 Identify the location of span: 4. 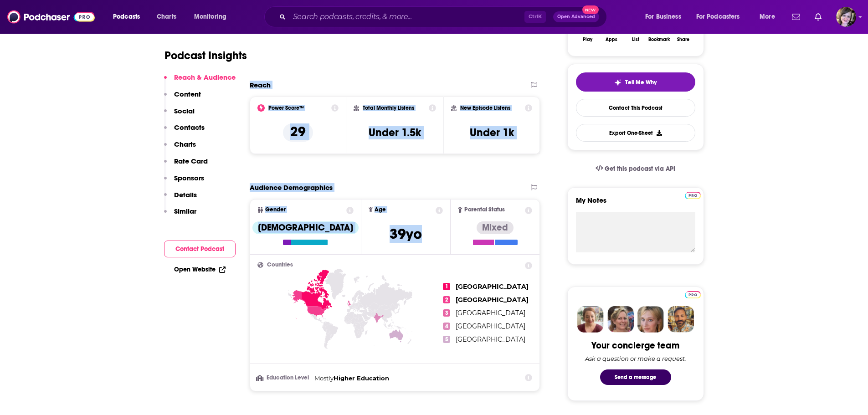
(447, 326).